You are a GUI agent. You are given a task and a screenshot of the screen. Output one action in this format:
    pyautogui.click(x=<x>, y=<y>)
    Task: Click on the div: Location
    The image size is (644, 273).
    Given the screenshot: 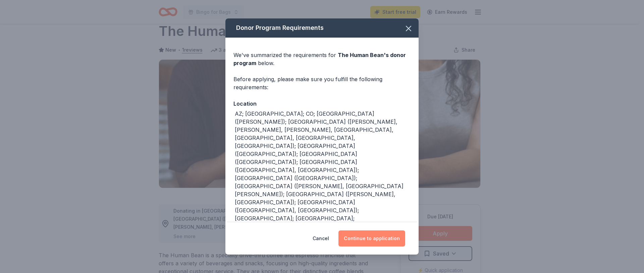 What is the action you would take?
    pyautogui.click(x=322, y=104)
    